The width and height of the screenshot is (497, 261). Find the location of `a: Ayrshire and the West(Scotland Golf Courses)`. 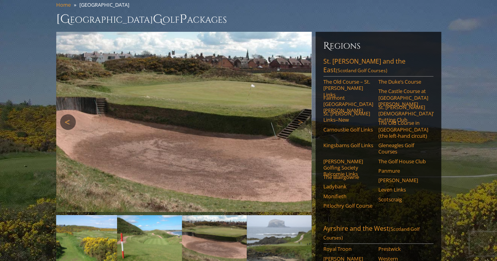

a: Ayrshire and the West(Scotland Golf Courses) is located at coordinates (379, 234).